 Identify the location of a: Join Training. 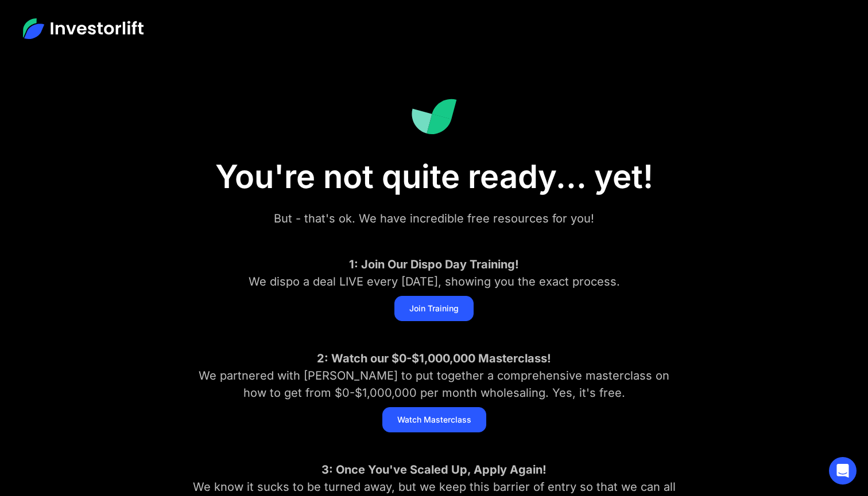
(434, 309).